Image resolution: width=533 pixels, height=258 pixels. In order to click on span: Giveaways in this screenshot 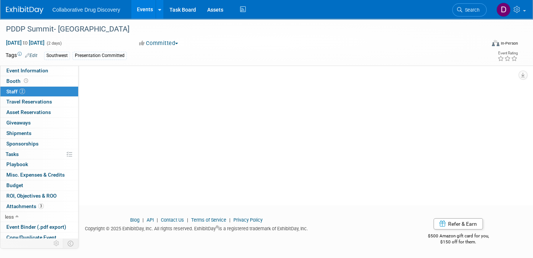, I will do `click(18, 122)`.